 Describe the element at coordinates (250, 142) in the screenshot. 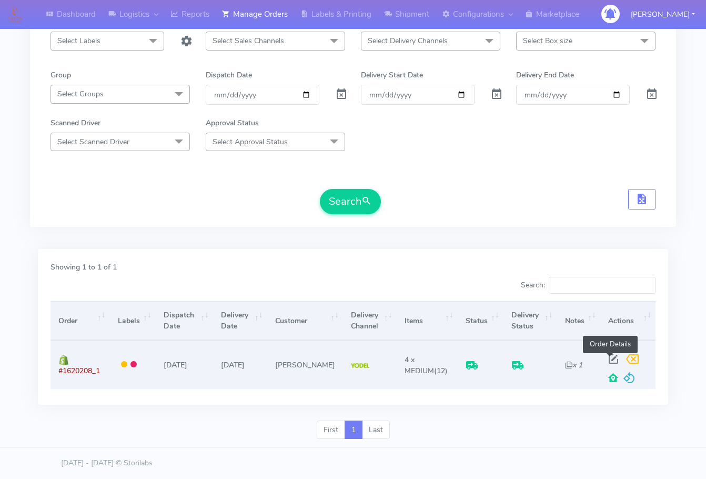

I see `span: Select Approval Status` at that location.